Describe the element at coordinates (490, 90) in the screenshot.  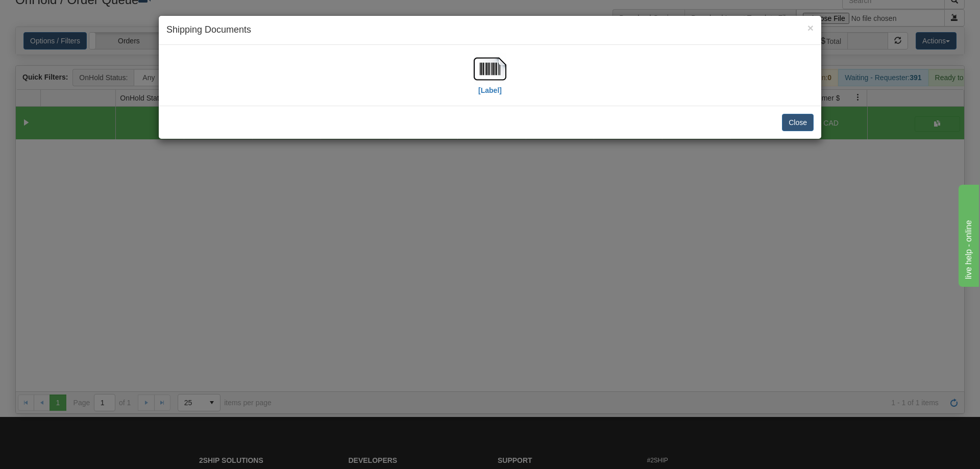
I see `label: [Label]` at that location.